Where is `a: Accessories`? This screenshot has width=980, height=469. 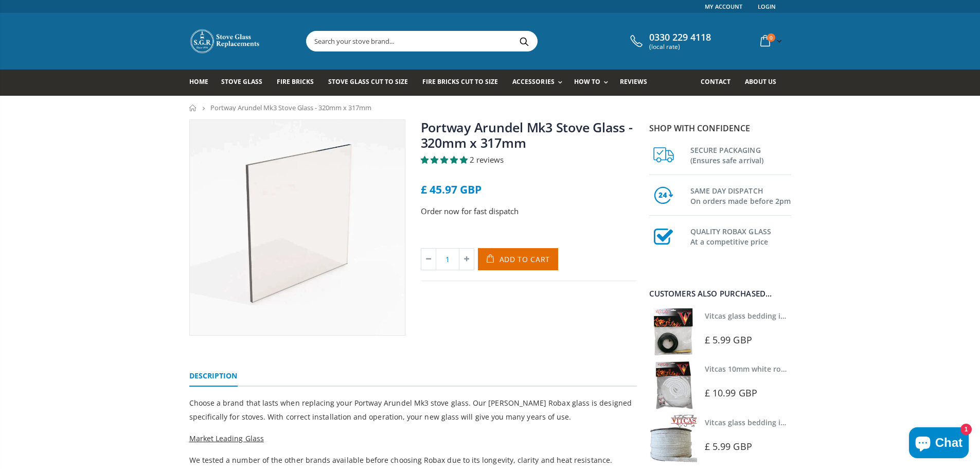 a: Accessories is located at coordinates (540, 82).